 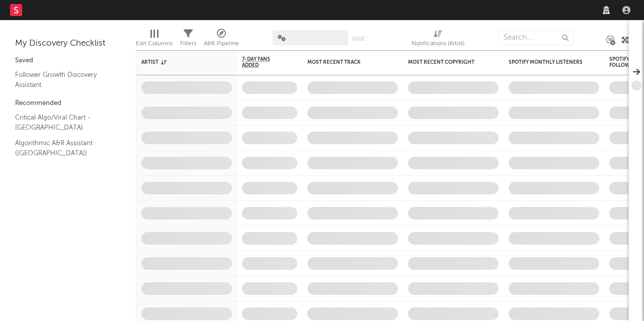 What do you see at coordinates (68, 44) in the screenshot?
I see `div: My Discovery Checklist` at bounding box center [68, 44].